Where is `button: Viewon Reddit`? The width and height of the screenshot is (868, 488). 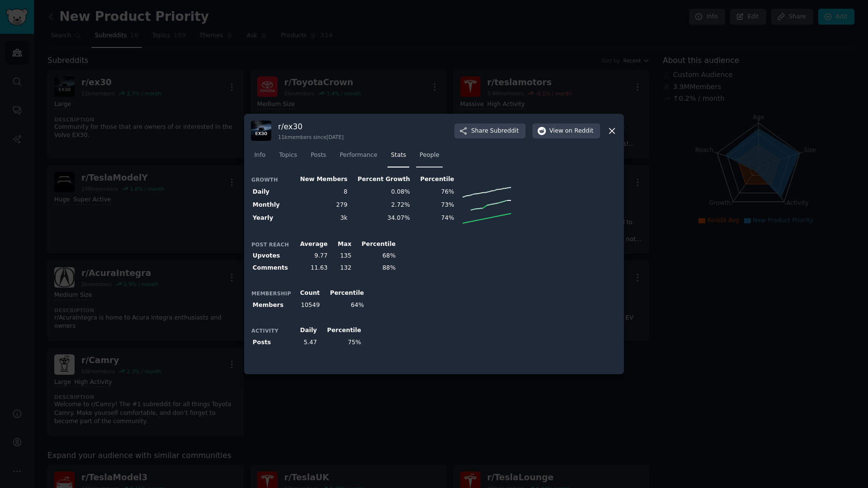 button: Viewon Reddit is located at coordinates (567, 131).